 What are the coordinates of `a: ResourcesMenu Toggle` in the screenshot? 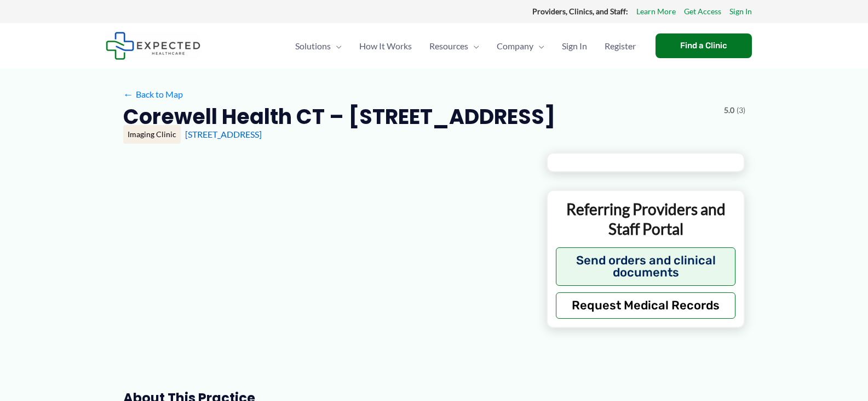 It's located at (454, 46).